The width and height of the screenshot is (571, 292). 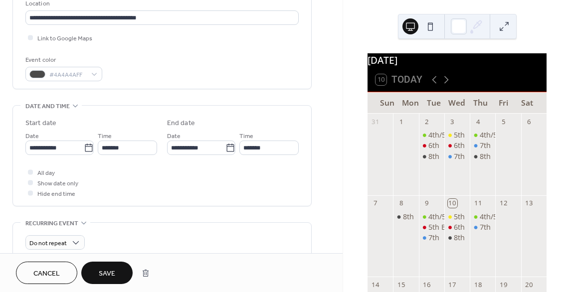 I want to click on span: Recurring event, so click(x=52, y=224).